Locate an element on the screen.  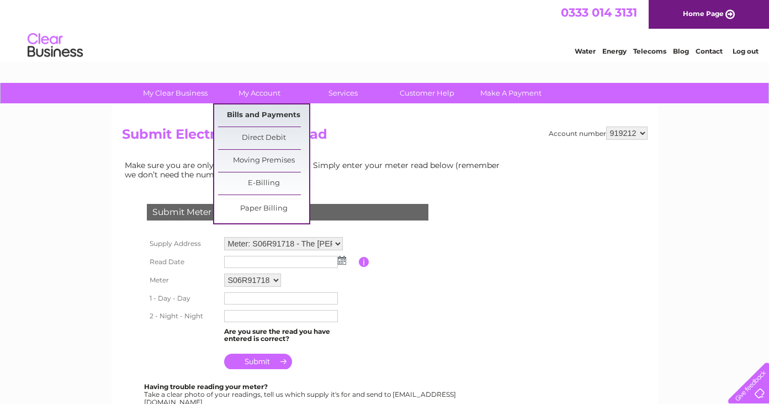
span: 0333 014 3131 is located at coordinates (599, 12).